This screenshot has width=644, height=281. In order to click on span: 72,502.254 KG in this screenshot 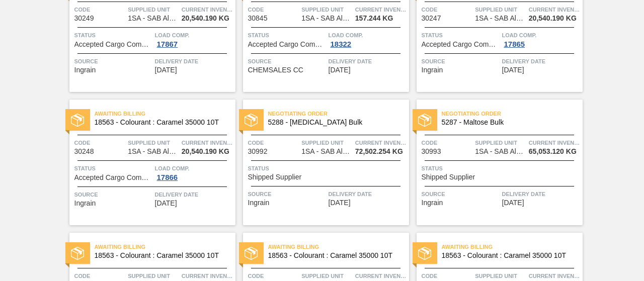, I will do `click(379, 152)`.